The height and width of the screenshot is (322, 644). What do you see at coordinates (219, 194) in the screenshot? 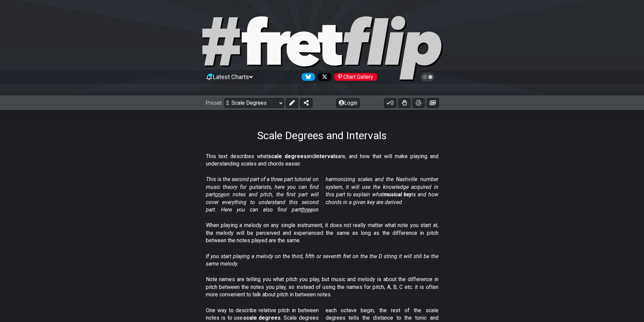
I see `span: one` at bounding box center [219, 194].